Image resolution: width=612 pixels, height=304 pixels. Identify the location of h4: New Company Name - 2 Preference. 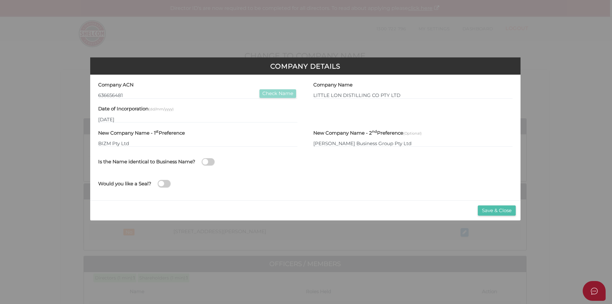
(367, 133).